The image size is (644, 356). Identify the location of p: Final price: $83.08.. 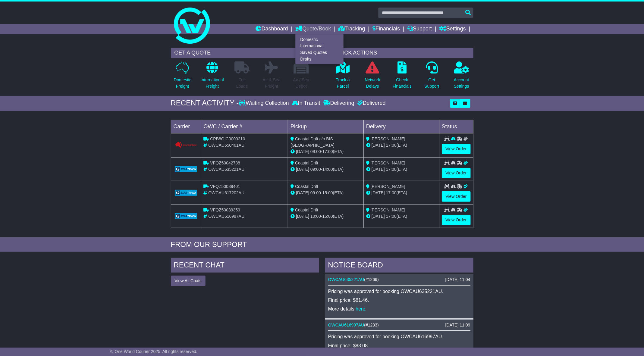
(399, 345).